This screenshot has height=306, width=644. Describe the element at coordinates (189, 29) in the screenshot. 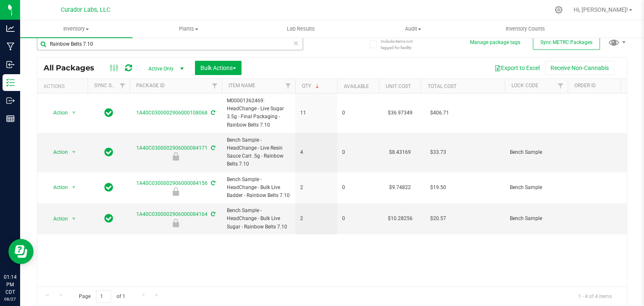

I see `span: Plants` at that location.